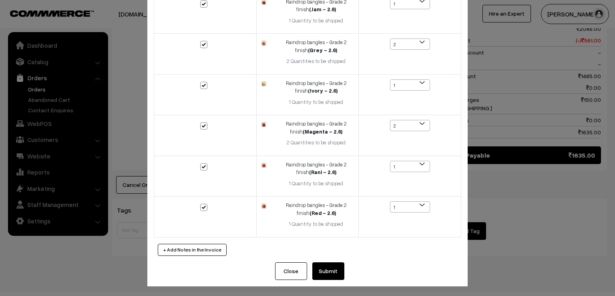  I want to click on strong: (Magenta - 2.6), so click(322, 131).